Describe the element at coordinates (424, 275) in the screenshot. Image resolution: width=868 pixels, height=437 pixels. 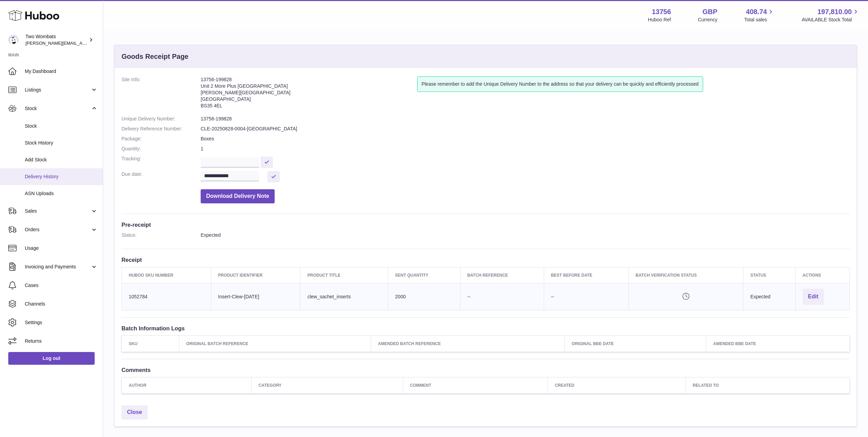
I see `th: Sent Quantity` at that location.